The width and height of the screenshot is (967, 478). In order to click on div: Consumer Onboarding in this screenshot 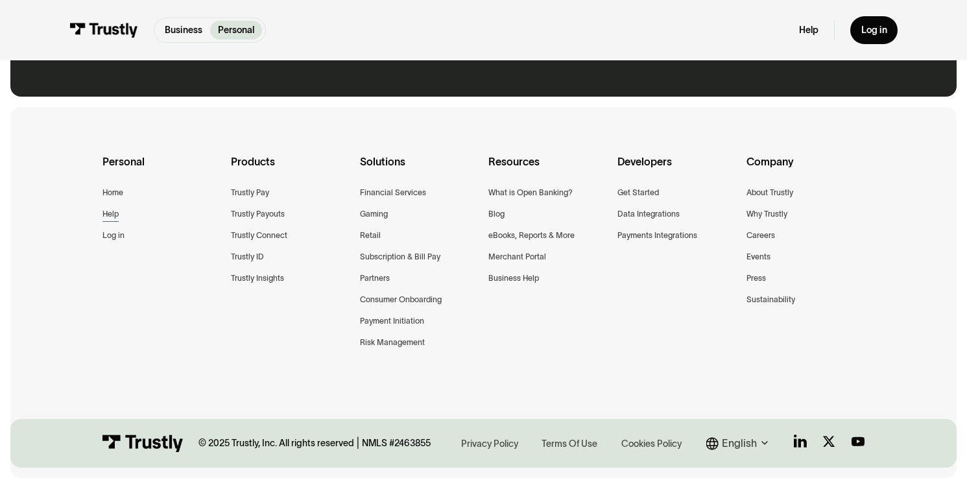, I will do `click(401, 300)`.